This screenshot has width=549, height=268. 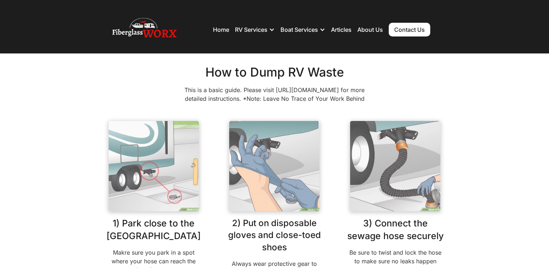 I want to click on img: An RV parked close to the dump station., so click(x=154, y=166).